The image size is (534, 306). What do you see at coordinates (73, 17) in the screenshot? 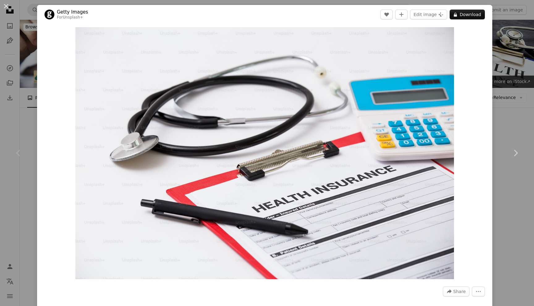
I see `a: Unsplash+` at bounding box center [73, 17].